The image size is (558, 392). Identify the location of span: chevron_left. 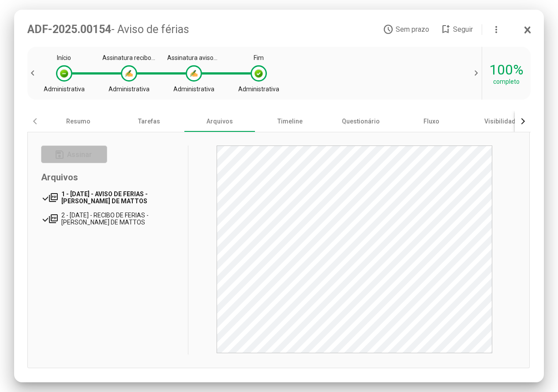
(34, 73).